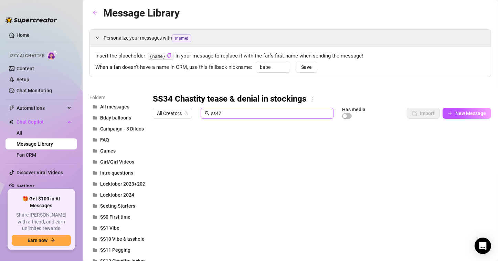  I want to click on div: Personalize your messages with{name}, so click(290, 38).